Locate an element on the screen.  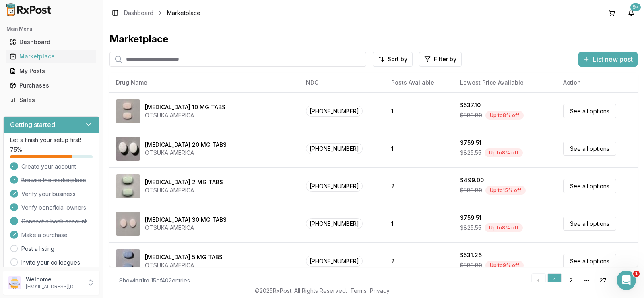
p: Welcome is located at coordinates (54, 279).